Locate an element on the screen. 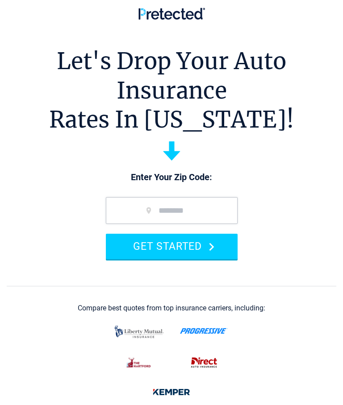 The width and height of the screenshot is (343, 405). button: GET STARTED is located at coordinates (171, 246).